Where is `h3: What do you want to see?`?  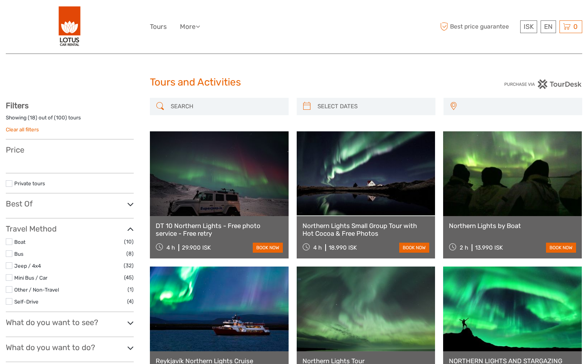
h3: What do you want to see? is located at coordinates (69, 322).